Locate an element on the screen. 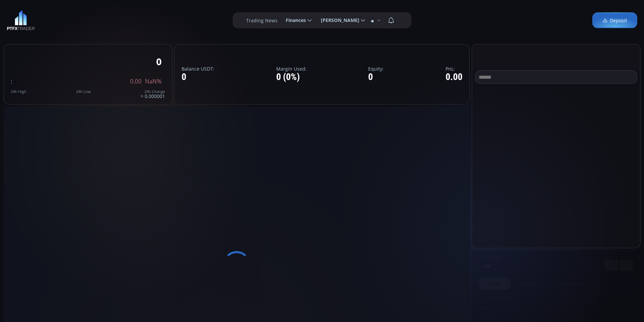 This screenshot has height=322, width=644. a: LOGO is located at coordinates (21, 20).